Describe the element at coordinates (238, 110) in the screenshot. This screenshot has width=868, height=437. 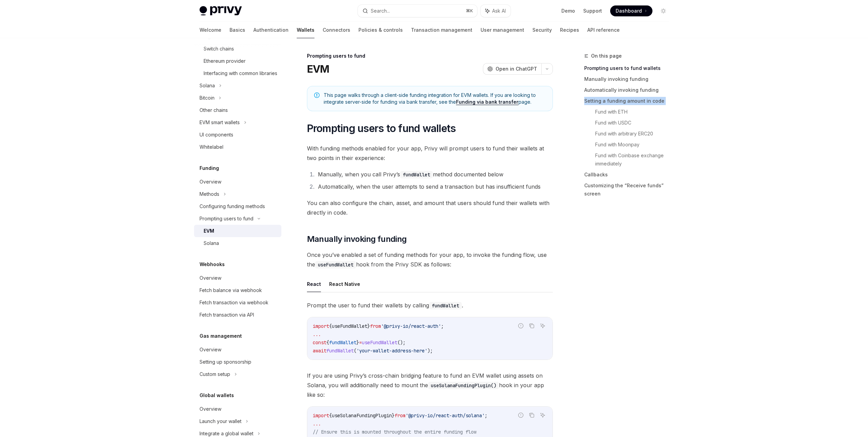
I see `a: Other chains` at that location.